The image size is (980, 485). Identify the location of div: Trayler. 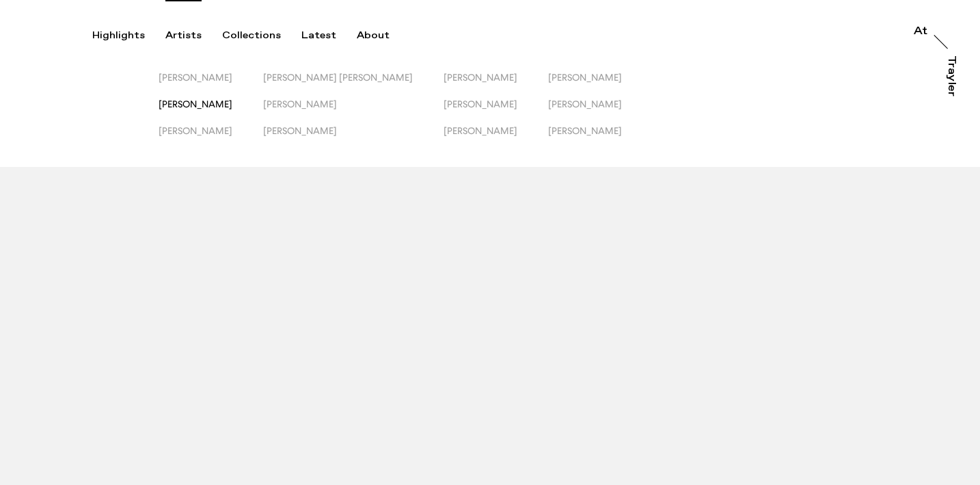
(951, 76).